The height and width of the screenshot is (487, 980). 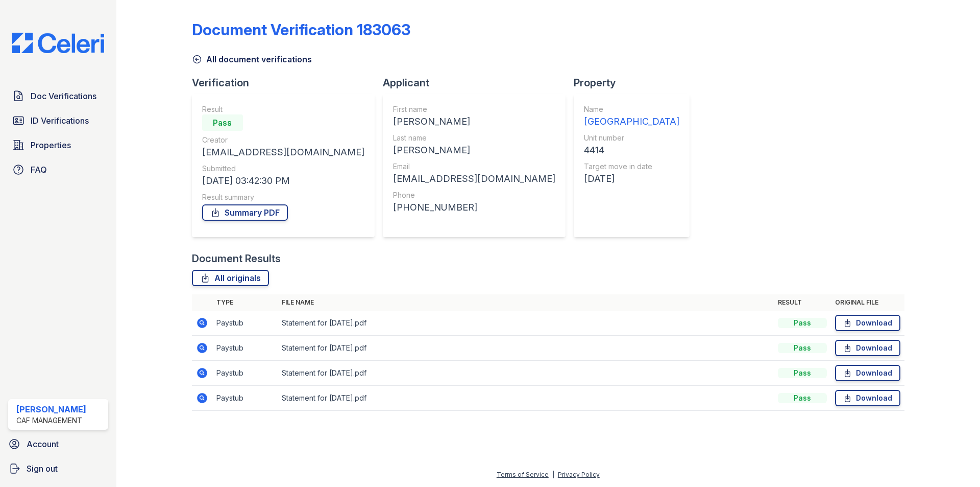 What do you see at coordinates (236, 259) in the screenshot?
I see `div: Document Results` at bounding box center [236, 259].